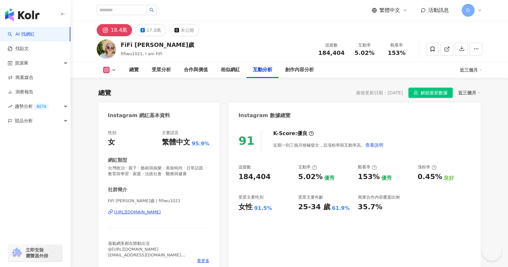 This screenshot has height=267, width=508. I want to click on span: D, so click(468, 10).